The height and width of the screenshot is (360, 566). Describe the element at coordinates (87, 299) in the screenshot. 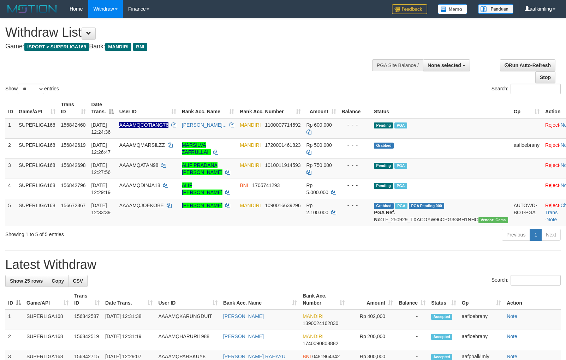

I see `th: Trans ID: activate to sort column ascending` at that location.